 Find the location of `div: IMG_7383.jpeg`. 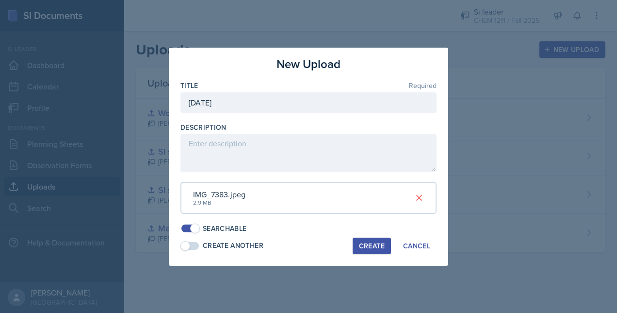

div: IMG_7383.jpeg is located at coordinates (219, 194).